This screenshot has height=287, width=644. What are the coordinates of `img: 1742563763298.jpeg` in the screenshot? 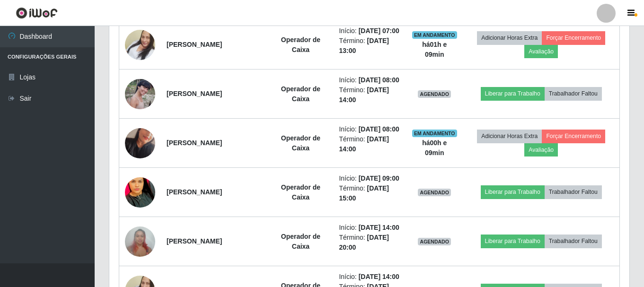 It's located at (140, 45).